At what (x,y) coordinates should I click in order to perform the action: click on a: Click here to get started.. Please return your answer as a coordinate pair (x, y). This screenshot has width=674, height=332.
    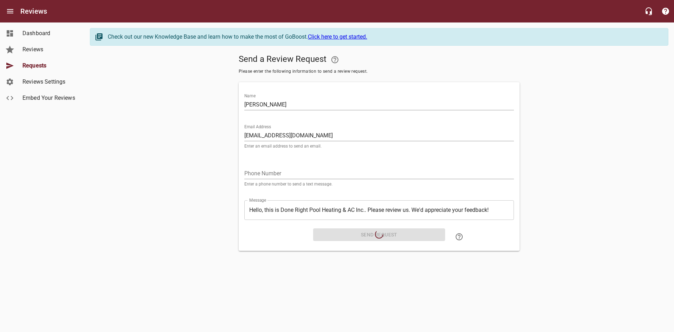
    Looking at the image, I should click on (337, 36).